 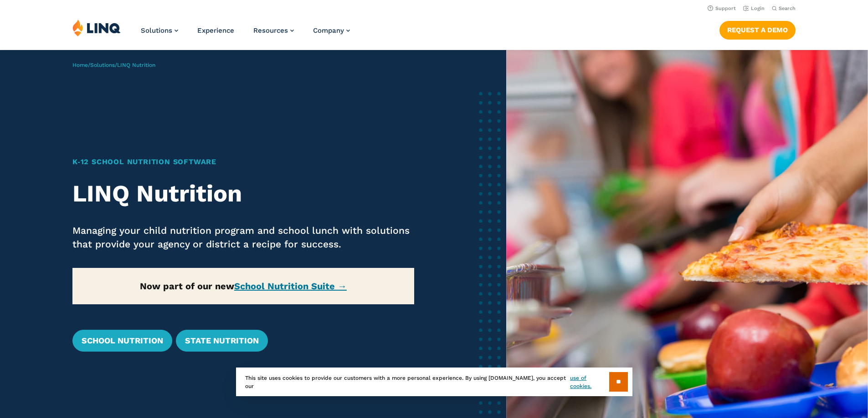 What do you see at coordinates (757, 30) in the screenshot?
I see `nav: Button Navigation` at bounding box center [757, 30].